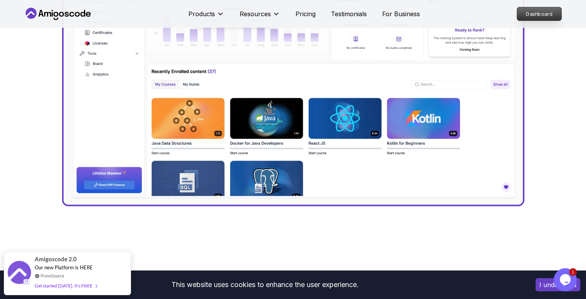 This screenshot has width=586, height=299. What do you see at coordinates (265, 285) in the screenshot?
I see `div: This website uses cookies to enhance the user experience.` at bounding box center [265, 285].